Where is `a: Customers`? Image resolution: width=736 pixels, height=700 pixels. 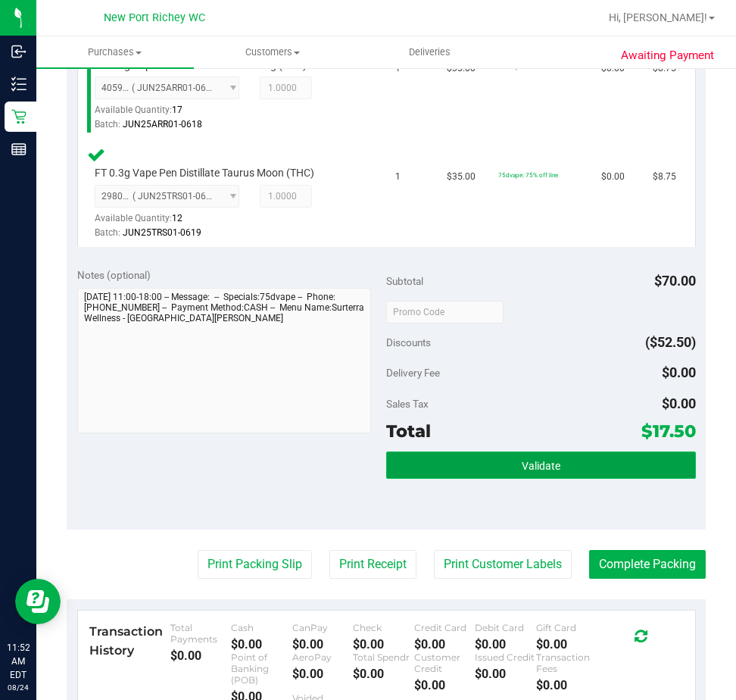
a: Customers is located at coordinates (273, 52).